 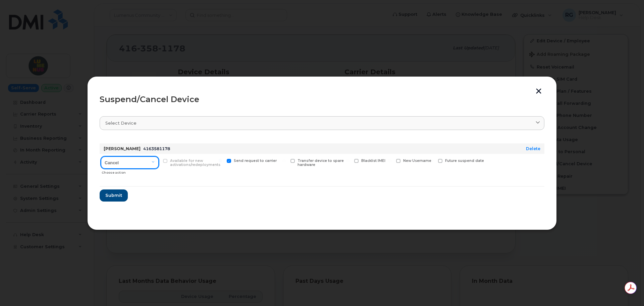 What do you see at coordinates (130, 171) in the screenshot?
I see `div: Choose action` at bounding box center [130, 171].